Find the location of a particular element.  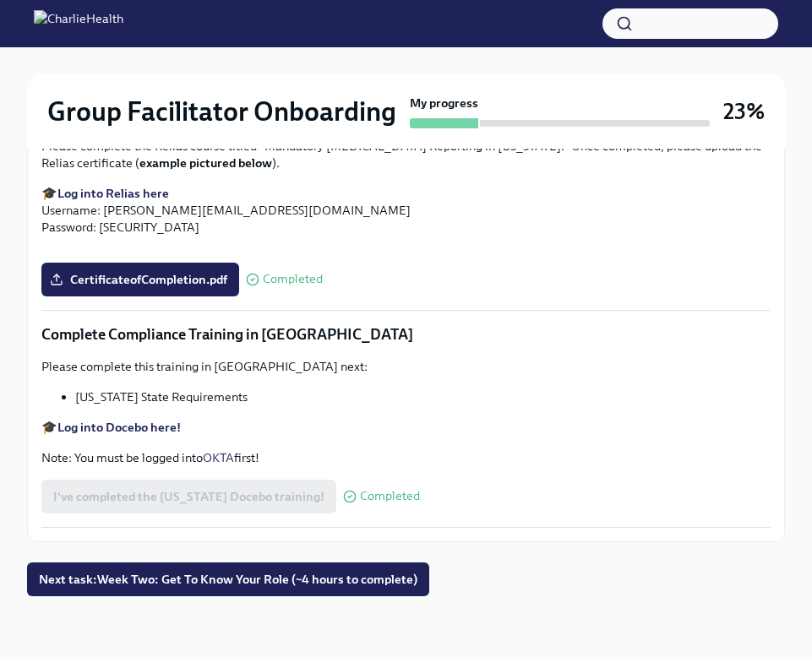

img: CharlieHealth is located at coordinates (79, 24).